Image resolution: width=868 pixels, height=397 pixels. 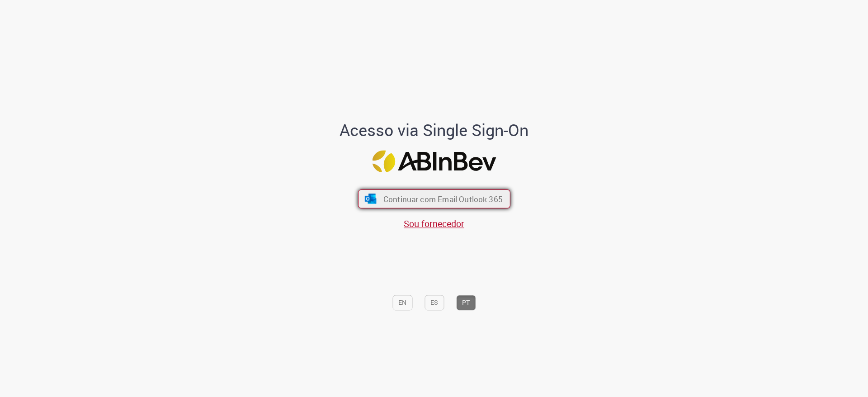 I want to click on img: ícone Azure/Microsoft 360, so click(x=370, y=199).